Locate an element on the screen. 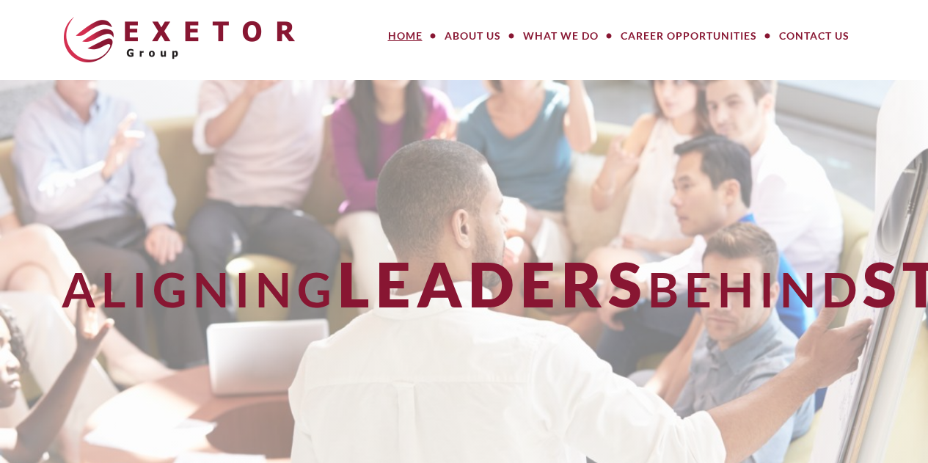 The image size is (928, 463). a: About Us is located at coordinates (472, 36).